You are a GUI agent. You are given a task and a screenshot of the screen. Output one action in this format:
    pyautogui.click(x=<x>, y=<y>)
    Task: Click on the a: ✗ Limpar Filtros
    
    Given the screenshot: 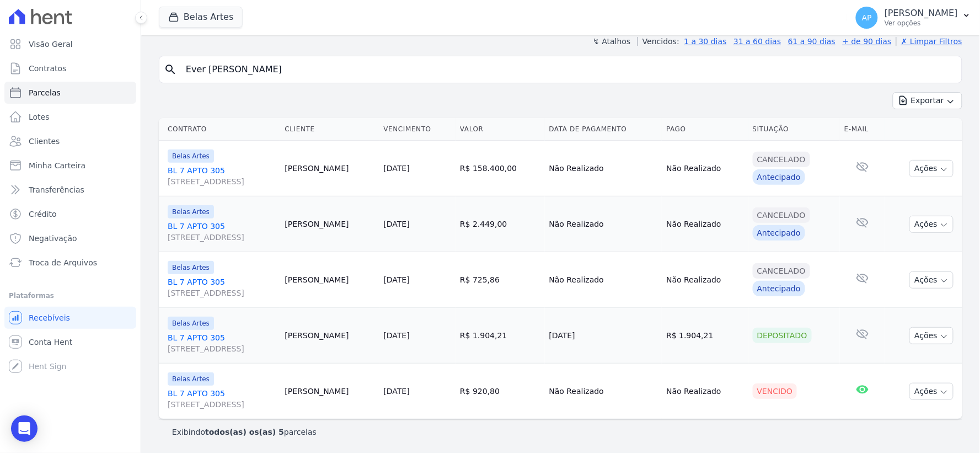 What is the action you would take?
    pyautogui.click(x=930, y=41)
    